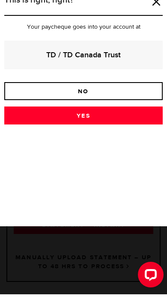  Describe the element at coordinates (83, 59) in the screenshot. I see `strong: TD / TD Canada Trust` at that location.